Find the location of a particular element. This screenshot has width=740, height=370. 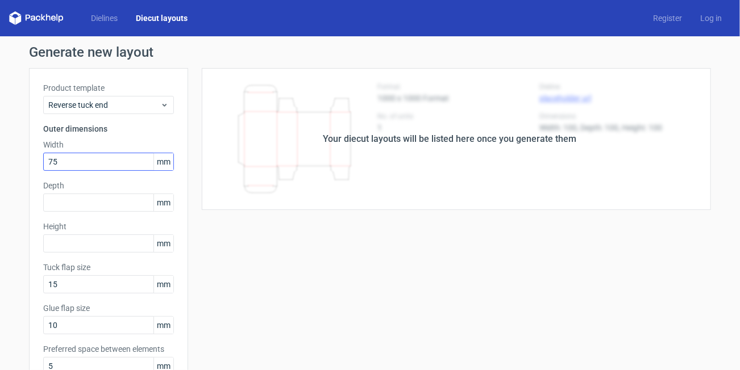

label: Product template is located at coordinates (109, 88).